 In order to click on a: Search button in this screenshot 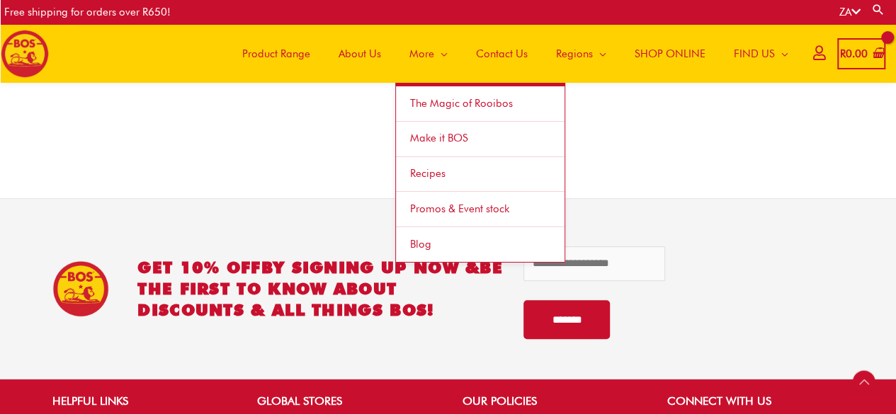, I will do `click(878, 9)`.